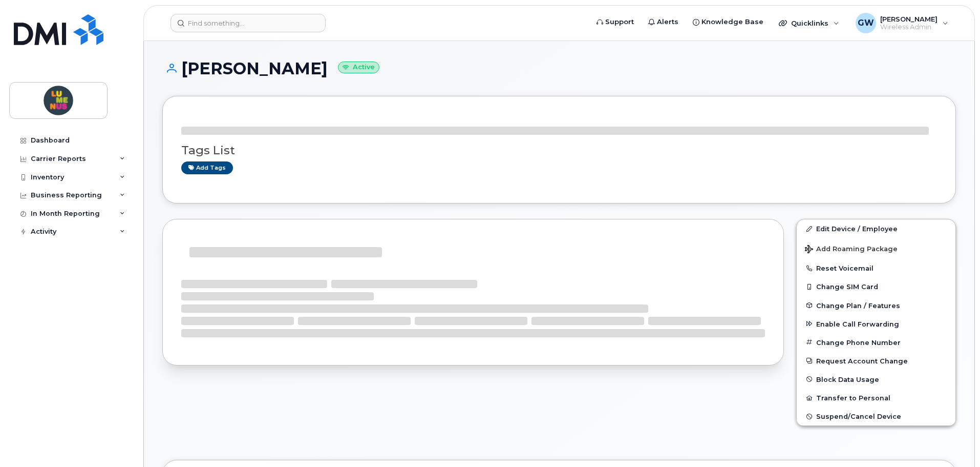 The width and height of the screenshot is (980, 467). Describe the element at coordinates (207, 168) in the screenshot. I see `a: Add tags` at that location.